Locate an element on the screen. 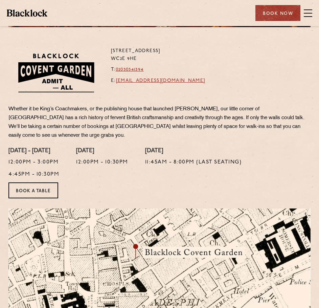  p: 12:00pm - 10:30pm is located at coordinates (102, 162).